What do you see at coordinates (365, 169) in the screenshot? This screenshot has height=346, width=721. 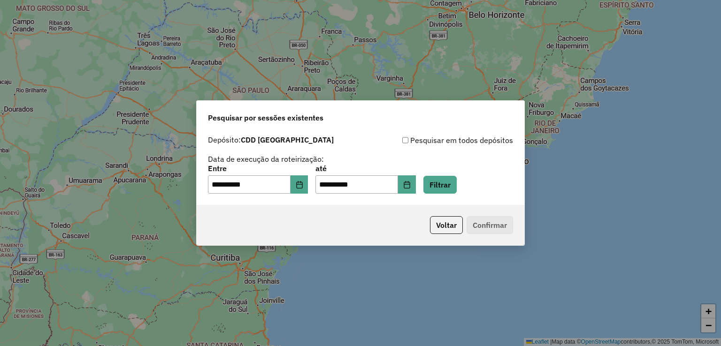 I see `label: até` at bounding box center [365, 169].